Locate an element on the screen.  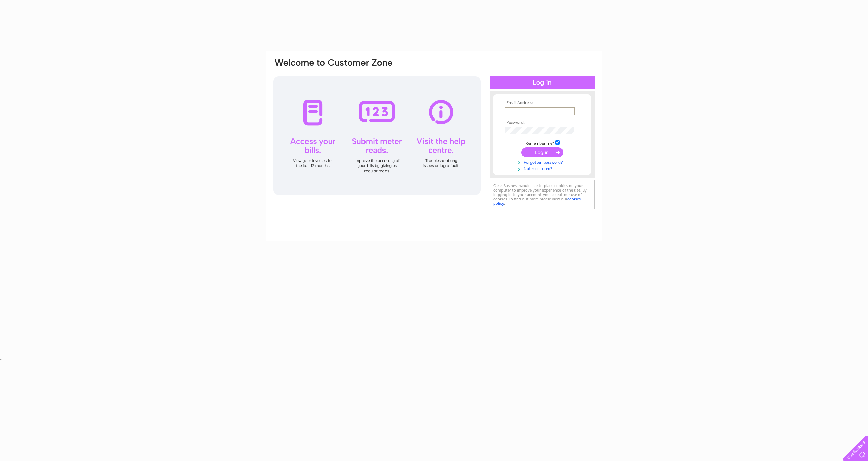
a: Not registered? is located at coordinates (543, 168).